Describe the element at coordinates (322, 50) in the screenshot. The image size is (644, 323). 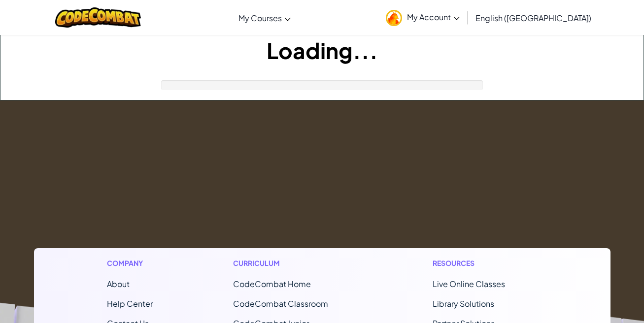
I see `h1: Loading...` at that location.